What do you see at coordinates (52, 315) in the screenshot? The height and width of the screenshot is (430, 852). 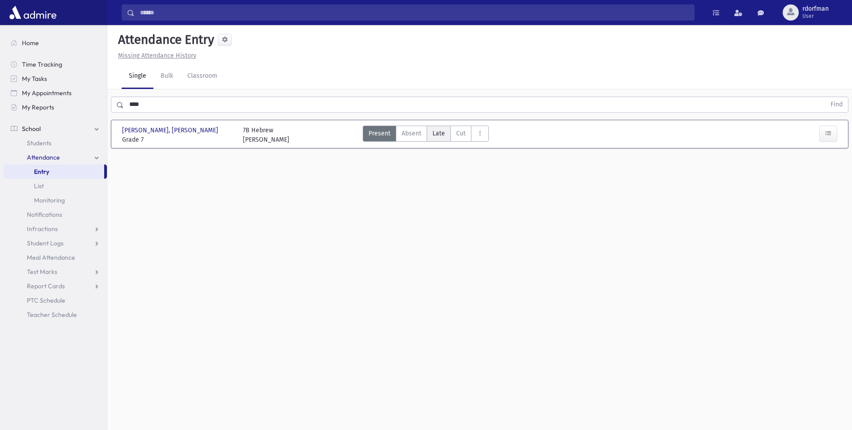 I see `span: Teacher Schedule` at bounding box center [52, 315].